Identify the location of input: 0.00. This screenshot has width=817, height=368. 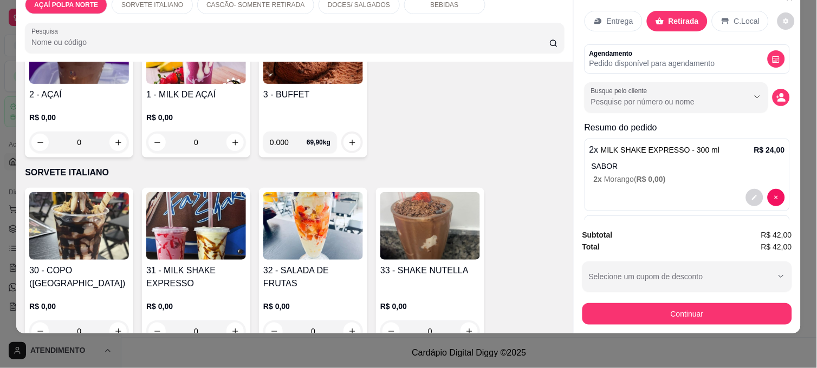
(288, 143).